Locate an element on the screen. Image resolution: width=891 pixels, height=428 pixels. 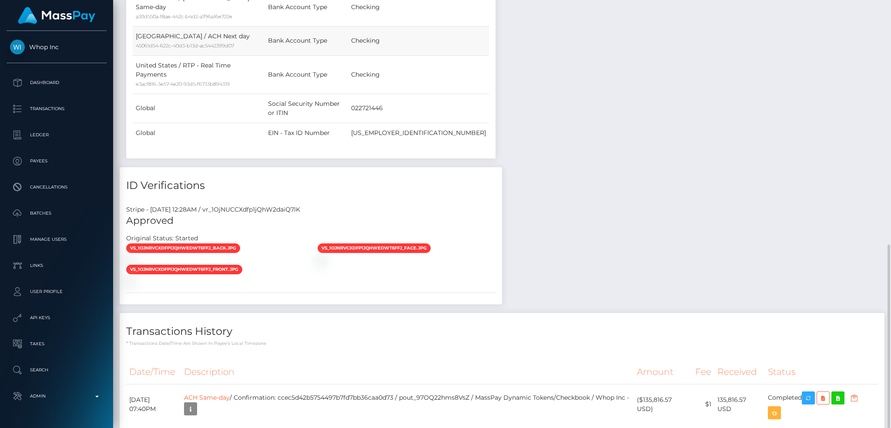
a: ACH Same-day is located at coordinates (207, 397).